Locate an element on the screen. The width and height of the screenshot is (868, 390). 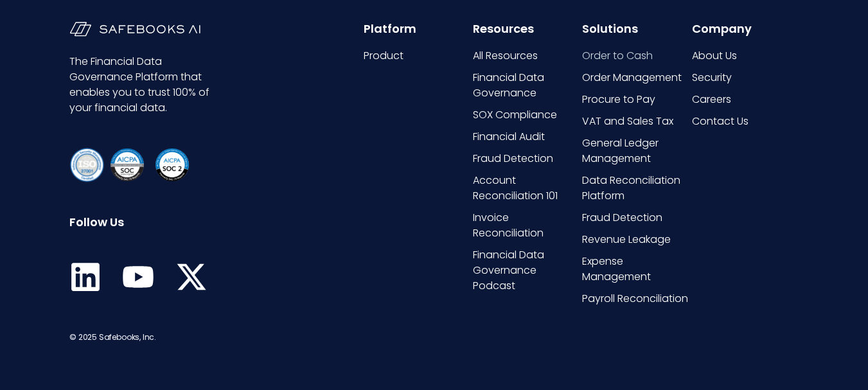
a: Financial Data Governance is located at coordinates (526, 85).